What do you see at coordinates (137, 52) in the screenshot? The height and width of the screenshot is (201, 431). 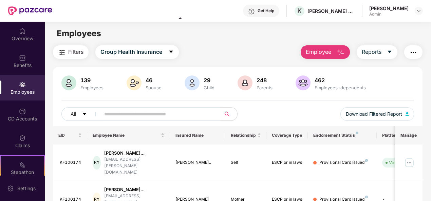 I see `button: Group Health Insurancecaret-down` at bounding box center [137, 52].